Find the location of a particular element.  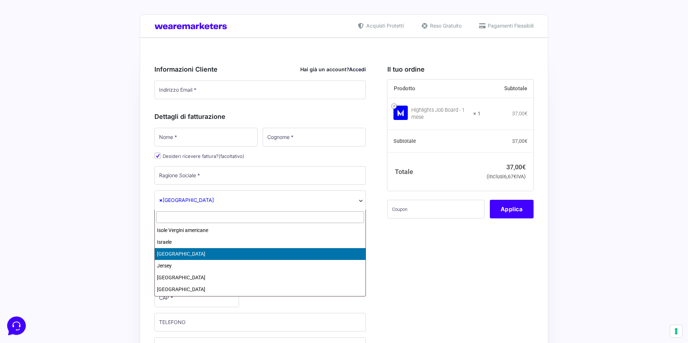

span: Trova una risposta is located at coordinates (34, 92).